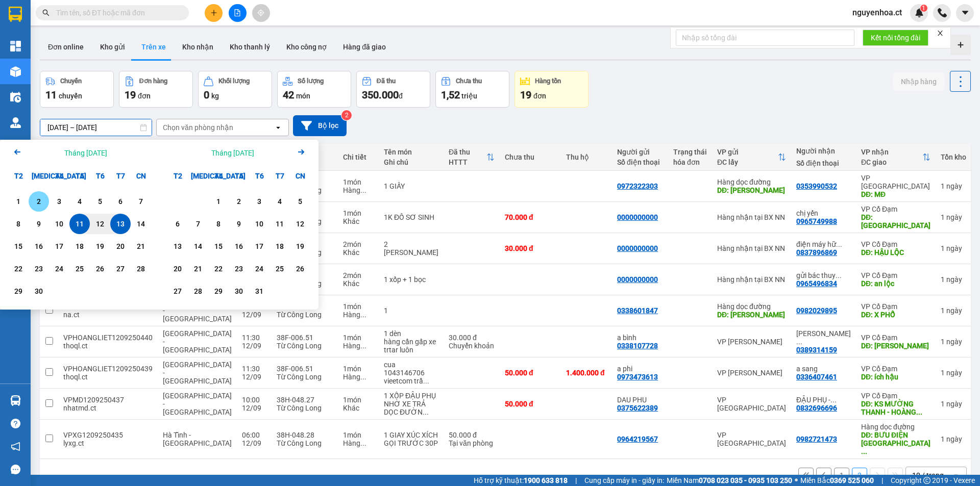  Describe the element at coordinates (71, 81) in the screenshot. I see `div: Chuyến` at that location.